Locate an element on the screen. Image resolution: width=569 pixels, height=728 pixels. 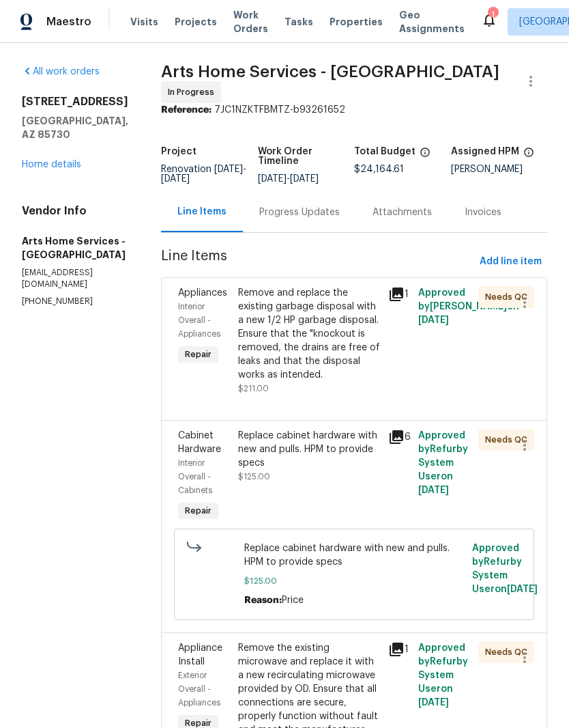
button: Add line item is located at coordinates (510, 261).